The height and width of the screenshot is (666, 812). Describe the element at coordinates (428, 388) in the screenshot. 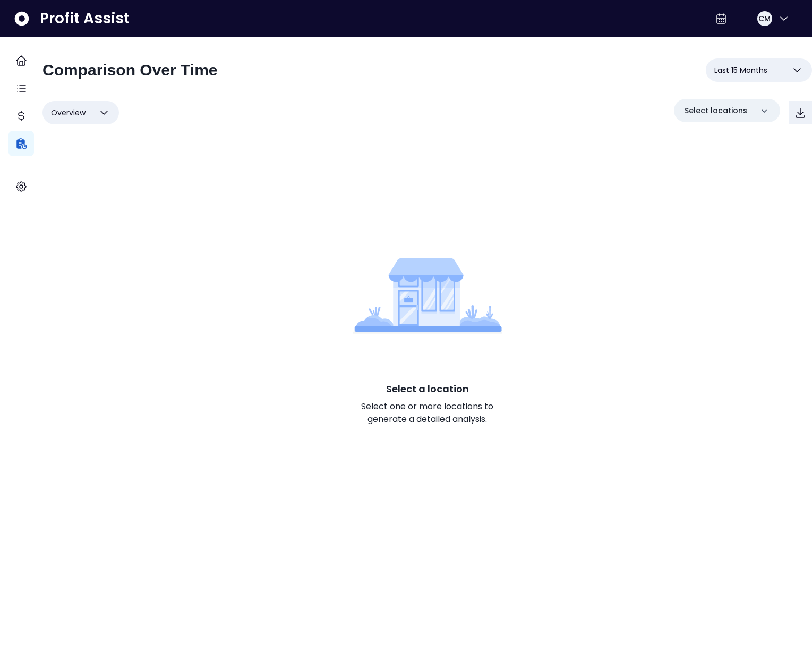

I see `p: Select a location` at that location.